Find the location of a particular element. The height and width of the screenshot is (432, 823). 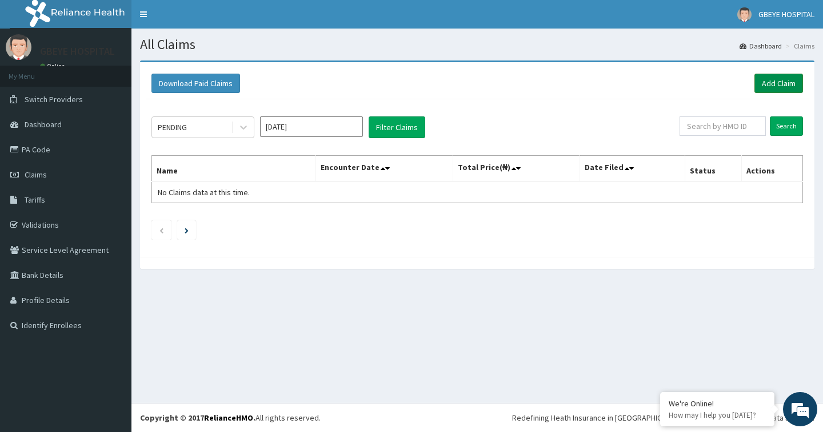

input: Search is located at coordinates (786, 126).